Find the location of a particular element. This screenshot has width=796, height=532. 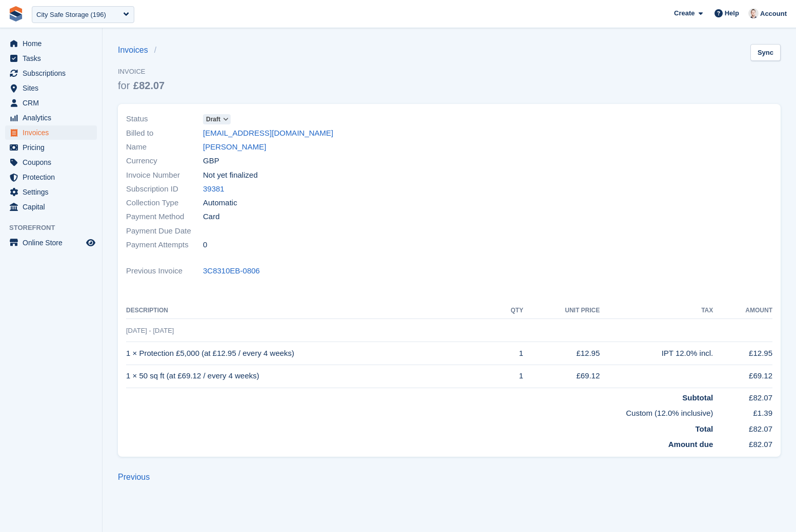

img: Jeff Knox is located at coordinates (753, 13).